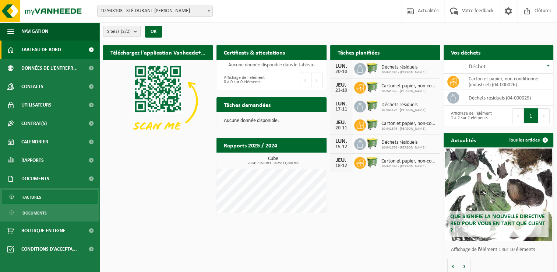 This screenshot has width=557, height=272. What do you see at coordinates (342, 109) in the screenshot?
I see `div: 17-11` at bounding box center [342, 109].